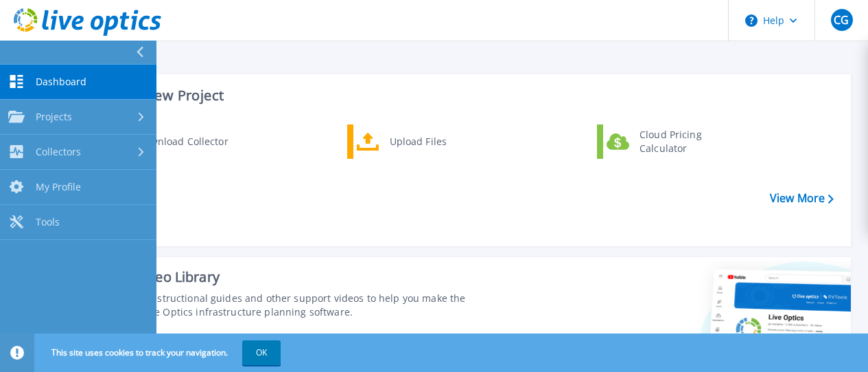  I want to click on div: Cloud Pricing Calculator, so click(684, 142).